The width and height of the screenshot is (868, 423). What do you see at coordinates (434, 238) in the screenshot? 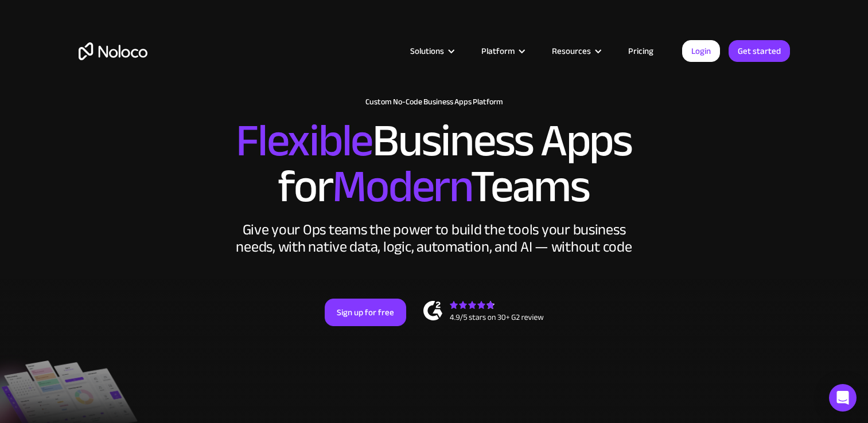
I see `div: Give your Ops teams the power to build the tools your business needs, with native data, logic, au...` at bounding box center [434, 238].